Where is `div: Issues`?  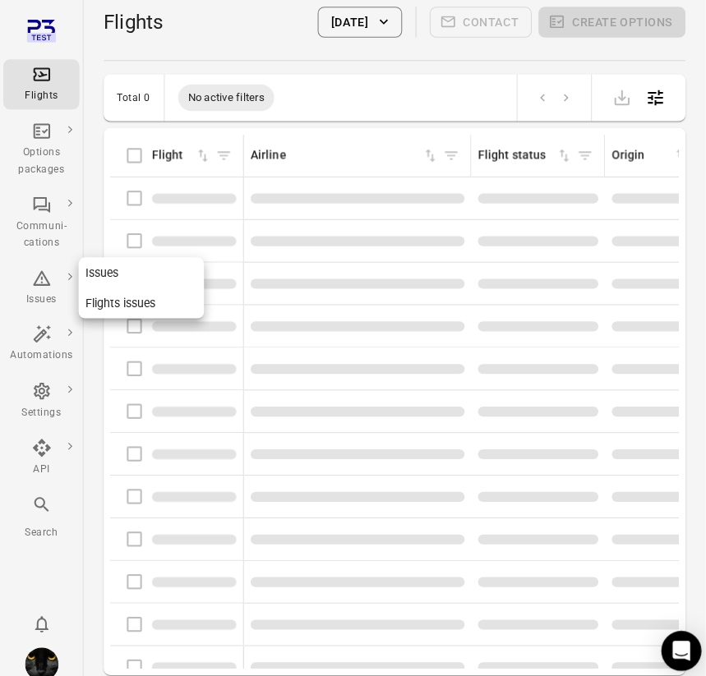 div: Issues is located at coordinates (40, 295).